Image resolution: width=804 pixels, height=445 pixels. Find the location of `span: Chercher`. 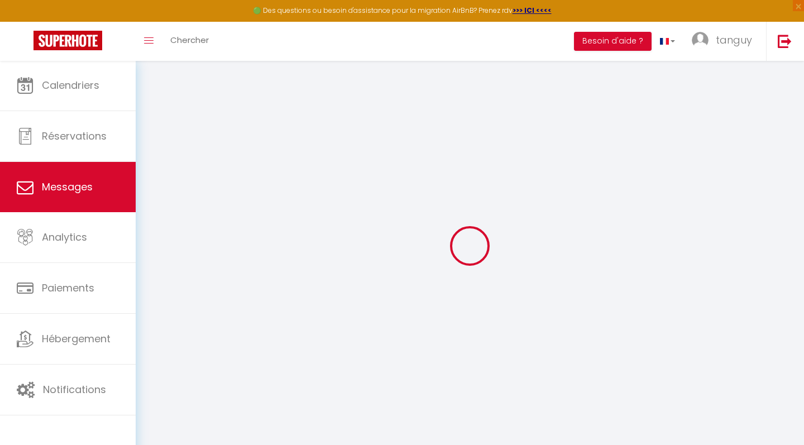

span: Chercher is located at coordinates (189, 40).